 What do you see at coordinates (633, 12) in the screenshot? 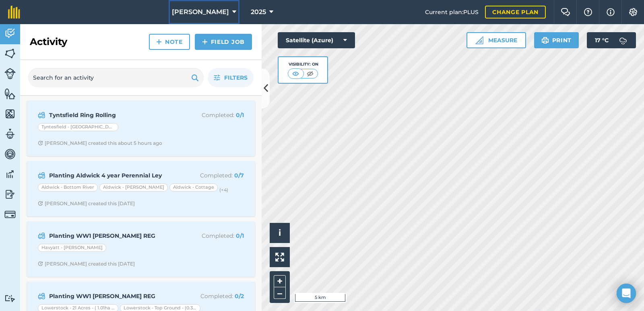
I see `img: A cog icon` at bounding box center [633, 12].